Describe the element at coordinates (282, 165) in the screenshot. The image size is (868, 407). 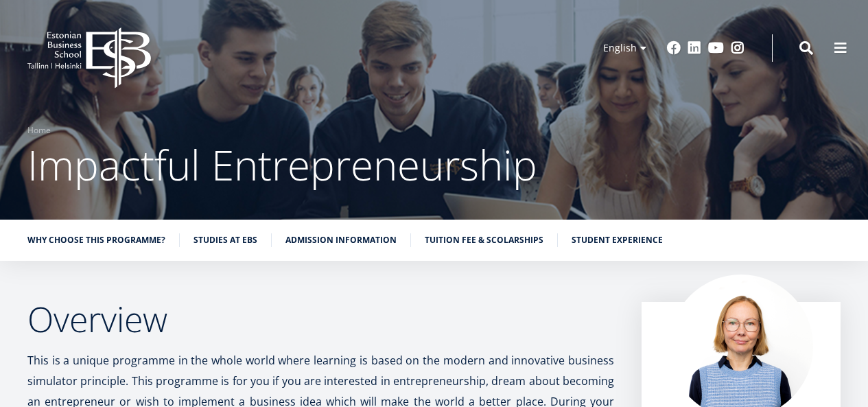
I see `span: Impactful Entrepreneurship` at that location.